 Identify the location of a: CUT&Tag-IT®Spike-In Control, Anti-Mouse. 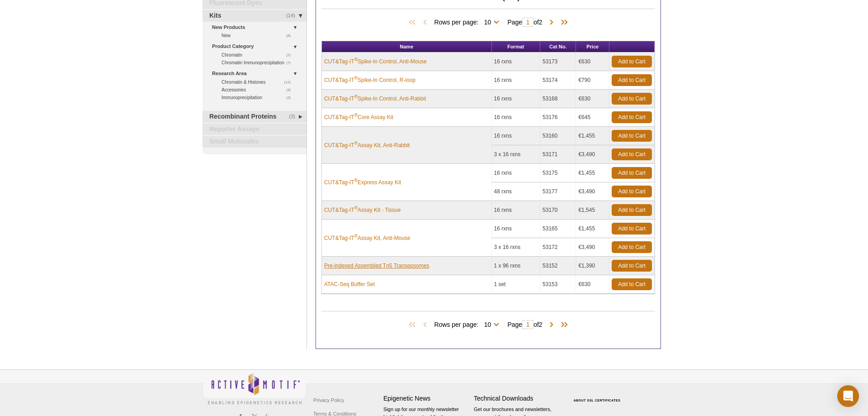
(375, 61).